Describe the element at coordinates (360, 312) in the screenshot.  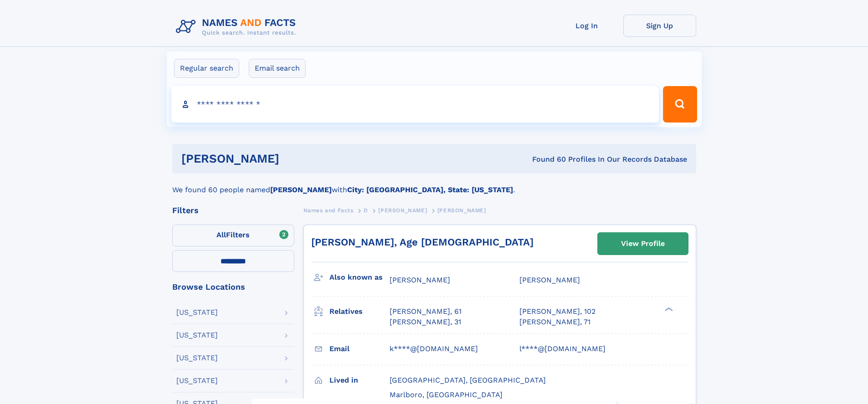
I see `h3: Relatives` at that location.